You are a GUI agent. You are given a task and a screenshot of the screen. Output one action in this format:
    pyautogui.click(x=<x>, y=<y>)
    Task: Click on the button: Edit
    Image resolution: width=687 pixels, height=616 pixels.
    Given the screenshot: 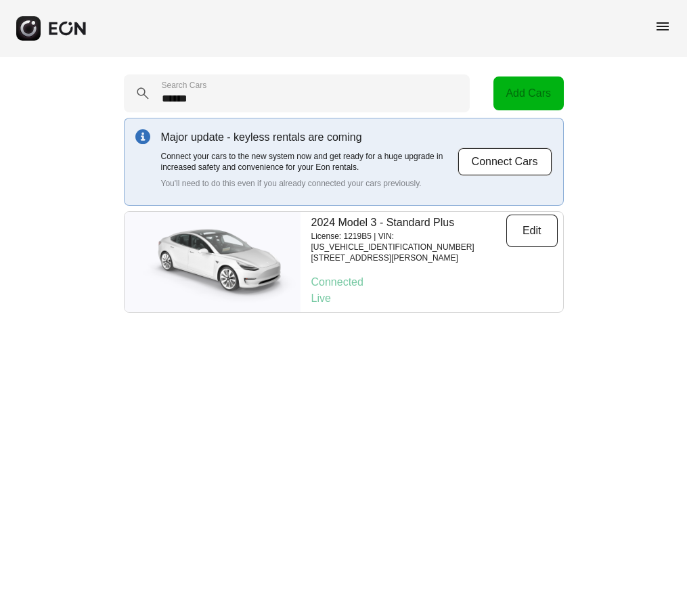 What is the action you would take?
    pyautogui.click(x=532, y=231)
    